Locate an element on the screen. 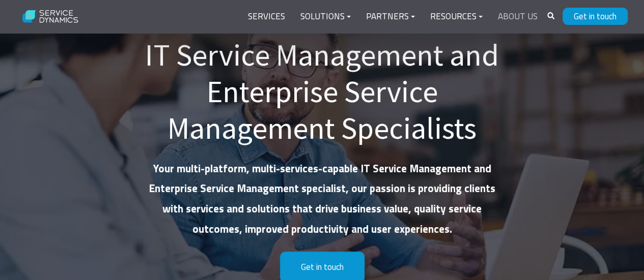  strong: Your multi-platform, multi-services-capable IT Service Management and Enterprise Service Manageme... is located at coordinates (322, 199).